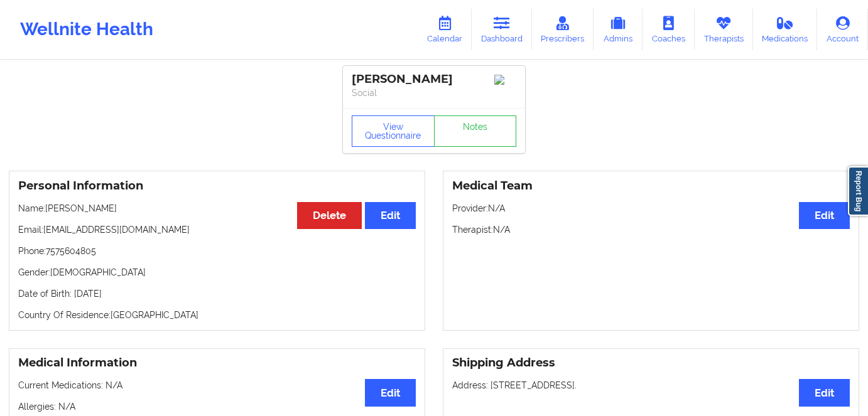 Image resolution: width=868 pixels, height=416 pixels. Describe the element at coordinates (217, 385) in the screenshot. I see `p: Current Medications: N/A` at that location.